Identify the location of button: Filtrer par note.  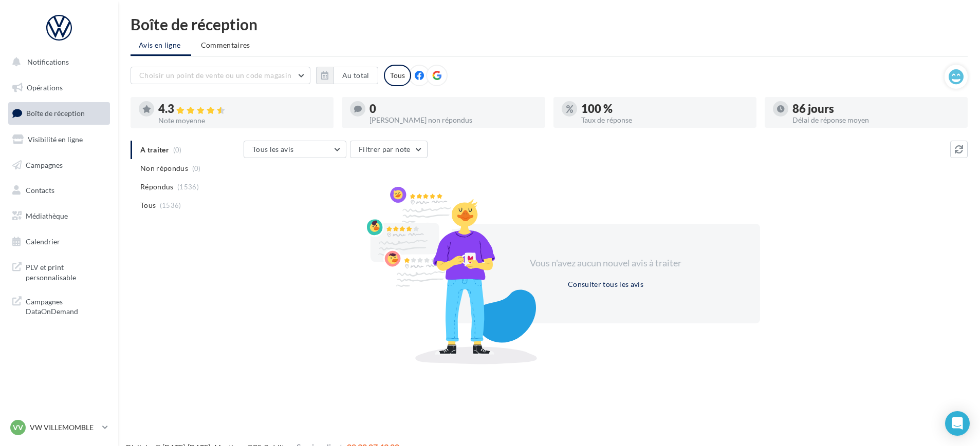
(389, 149).